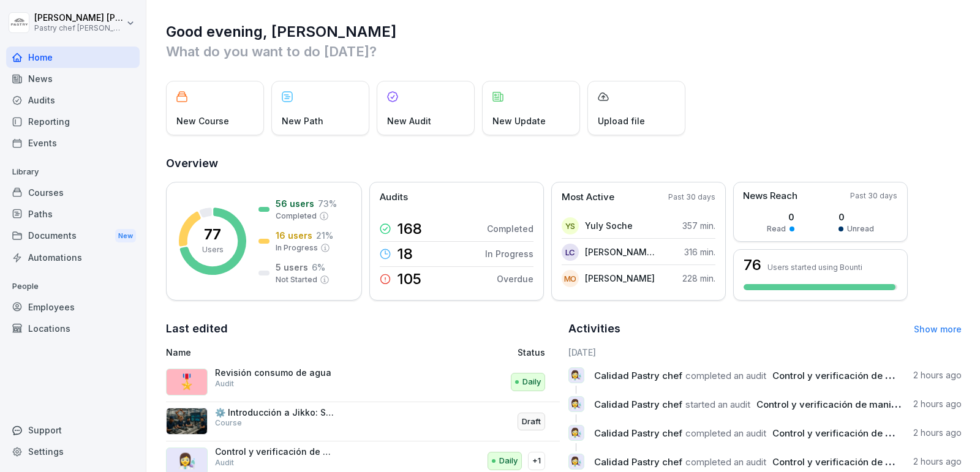 Image resolution: width=980 pixels, height=472 pixels. What do you see at coordinates (212, 234) in the screenshot?
I see `p: 77` at bounding box center [212, 234].